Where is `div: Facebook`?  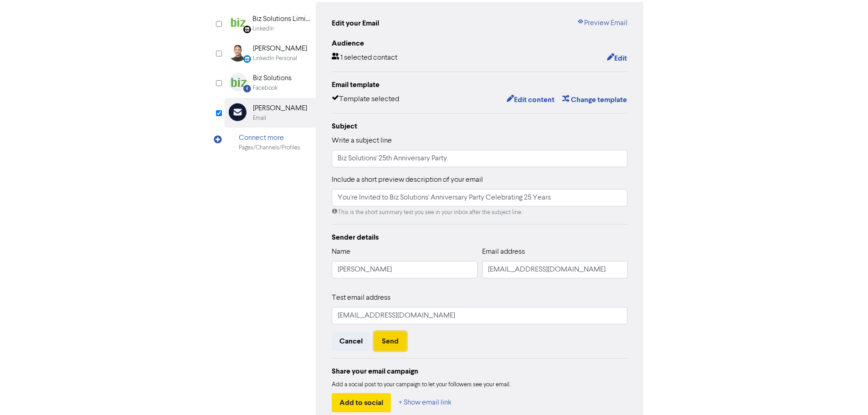
div: Facebook is located at coordinates (265, 88).